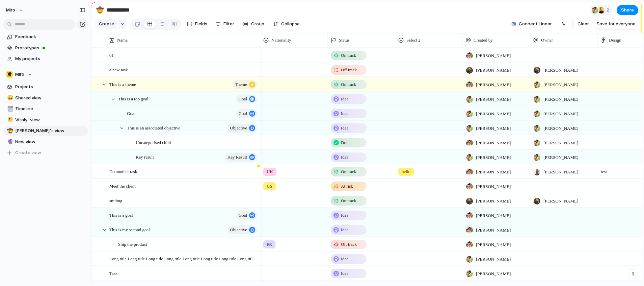  Describe the element at coordinates (50, 142) in the screenshot. I see `span: New view` at that location.